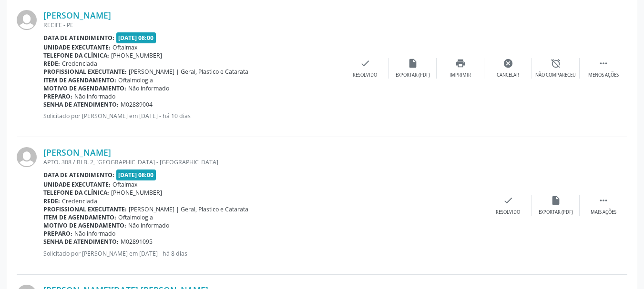 The height and width of the screenshot is (289, 644). Describe the element at coordinates (555, 75) in the screenshot. I see `div: Não compareceu` at that location.